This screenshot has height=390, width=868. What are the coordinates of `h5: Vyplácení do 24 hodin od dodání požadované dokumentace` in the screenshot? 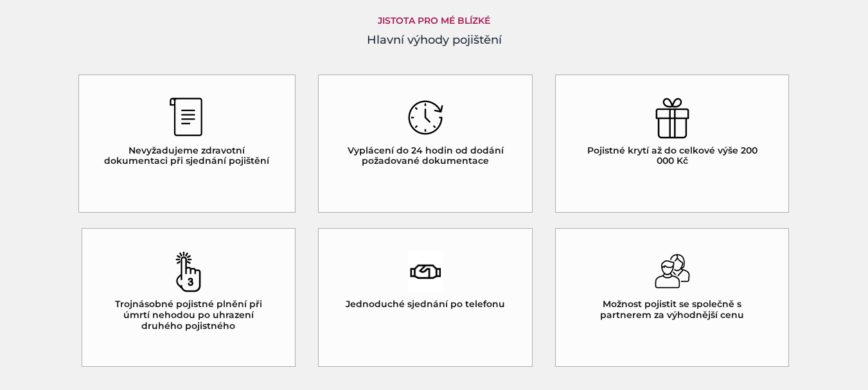 It's located at (425, 156).